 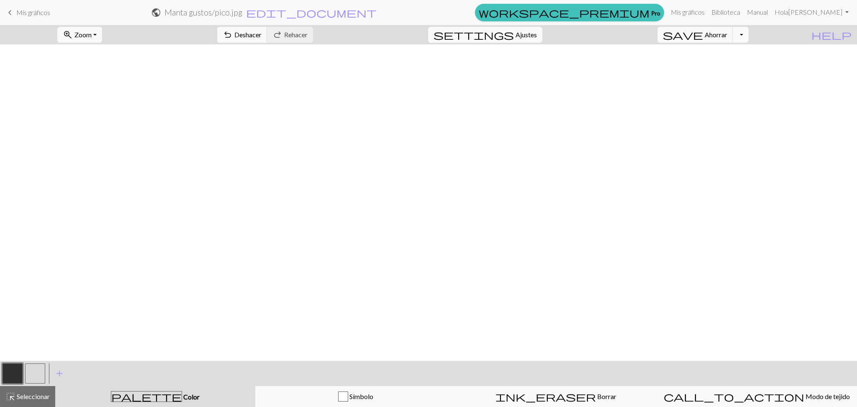 What do you see at coordinates (556, 396) in the screenshot?
I see `button: Borrar` at bounding box center [556, 396].